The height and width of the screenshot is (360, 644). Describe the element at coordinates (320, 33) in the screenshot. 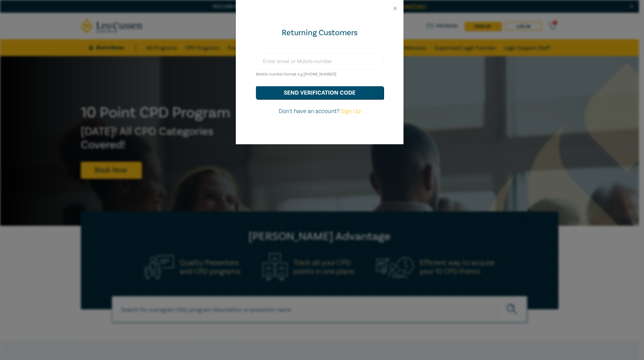

I see `div: Returning Customers` at that location.